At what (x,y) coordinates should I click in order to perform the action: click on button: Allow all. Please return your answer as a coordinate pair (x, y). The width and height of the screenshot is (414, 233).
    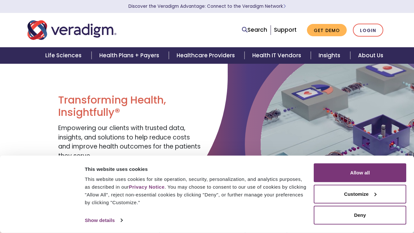
    Looking at the image, I should click on (360, 173).